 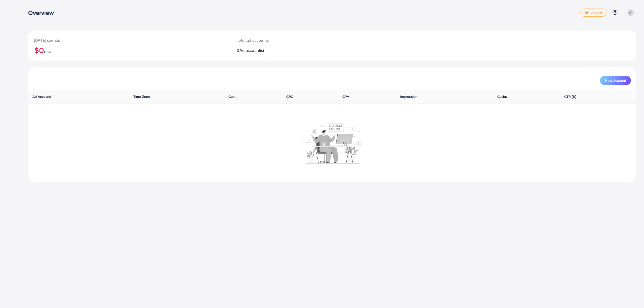 I want to click on h2: $0, so click(x=129, y=50).